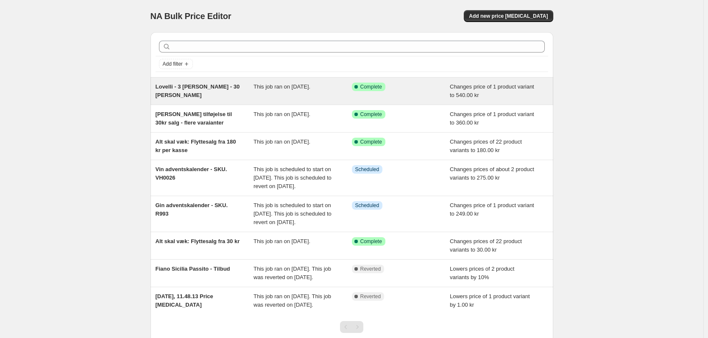 The width and height of the screenshot is (708, 338). Describe the element at coordinates (192, 209) in the screenshot. I see `span: Gin adventskalender - SKU. R993` at that location.